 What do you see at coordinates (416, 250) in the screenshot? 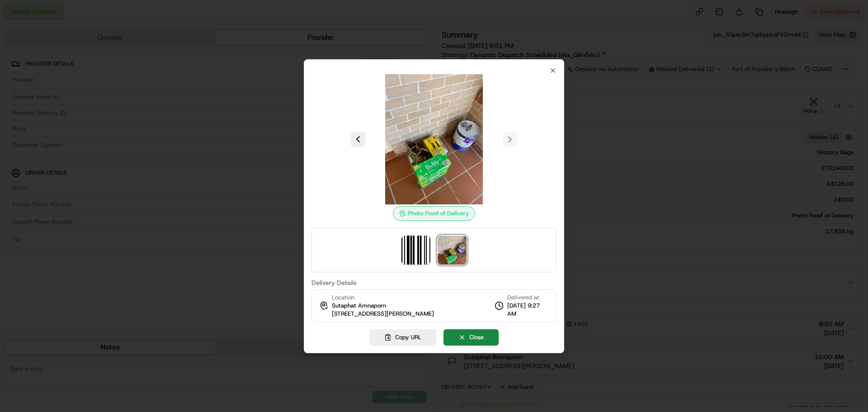
I see `button: barcode_scan_on_pickup image` at bounding box center [416, 250].